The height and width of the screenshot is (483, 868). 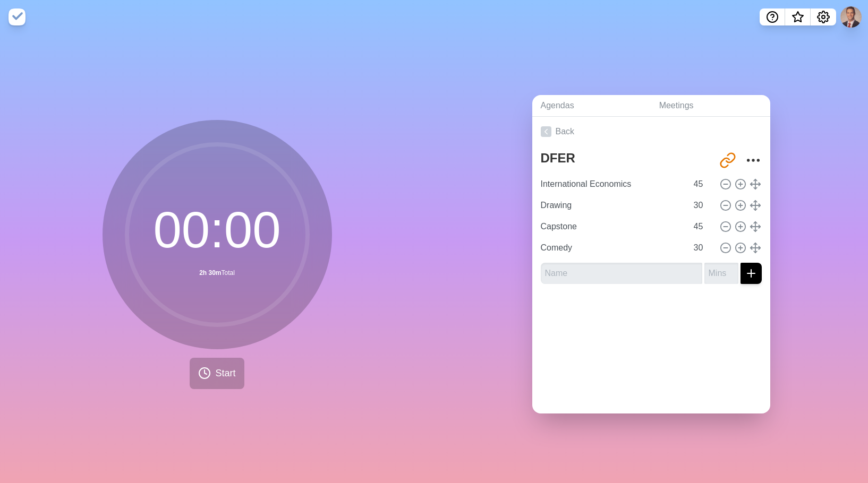 What do you see at coordinates (773, 17) in the screenshot?
I see `button: Help` at bounding box center [773, 17].